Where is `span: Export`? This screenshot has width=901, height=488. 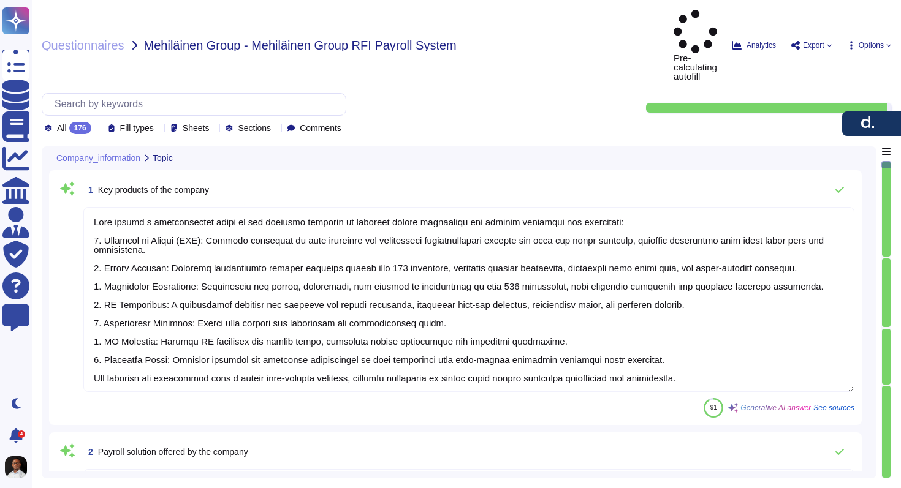
span: Export is located at coordinates (813, 45).